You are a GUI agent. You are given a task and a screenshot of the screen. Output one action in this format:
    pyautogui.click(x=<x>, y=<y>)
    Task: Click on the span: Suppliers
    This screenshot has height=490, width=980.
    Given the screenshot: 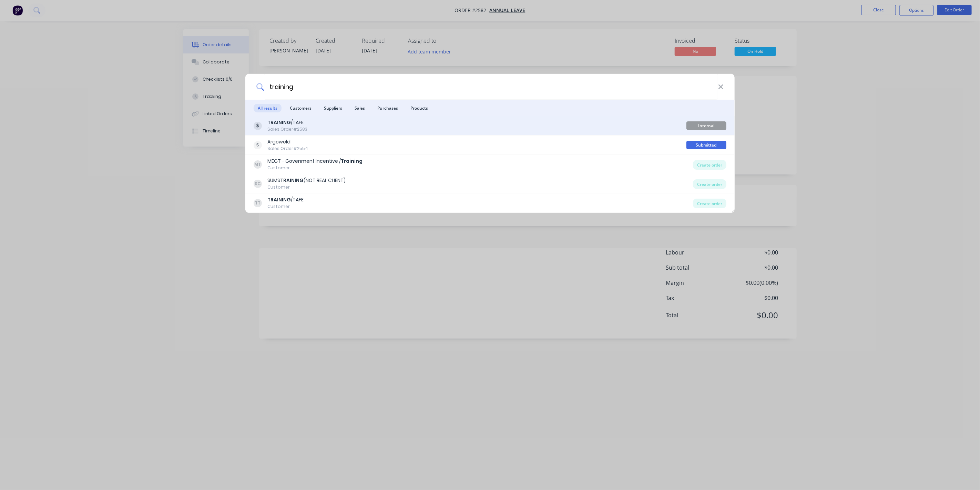 What is the action you would take?
    pyautogui.click(x=333, y=108)
    